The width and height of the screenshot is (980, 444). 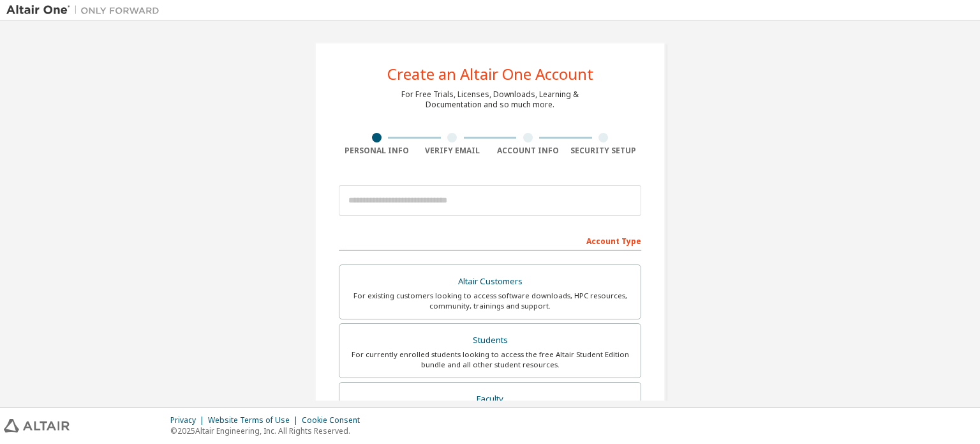 What do you see at coordinates (528, 151) in the screenshot?
I see `div: Account Info` at bounding box center [528, 151].